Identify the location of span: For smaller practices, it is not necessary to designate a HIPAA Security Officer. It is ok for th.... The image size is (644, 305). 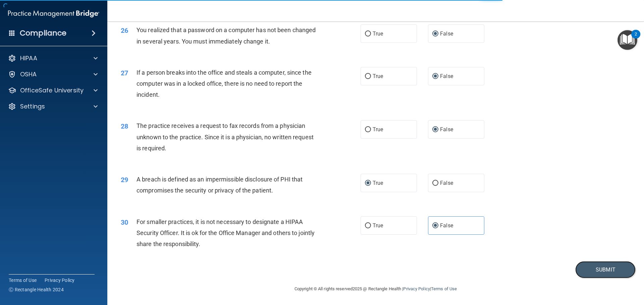
(226, 233).